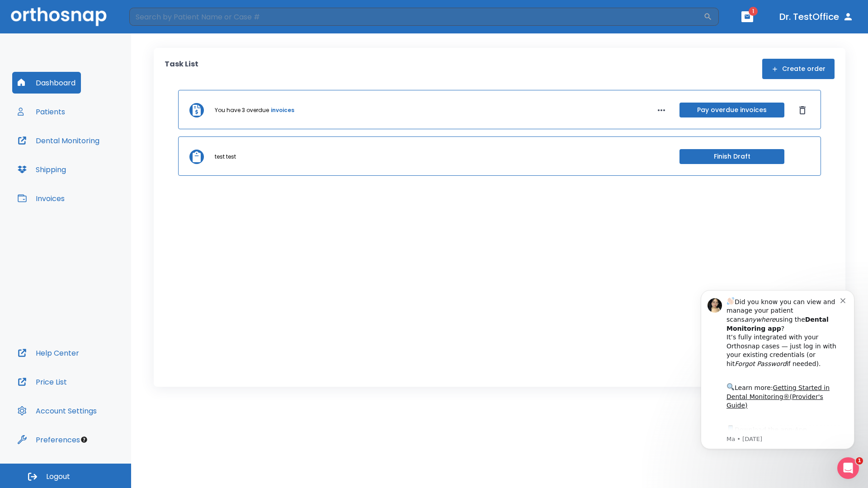 Image resolution: width=868 pixels, height=488 pixels. What do you see at coordinates (732, 157) in the screenshot?
I see `button: Finish Draft` at bounding box center [732, 157].